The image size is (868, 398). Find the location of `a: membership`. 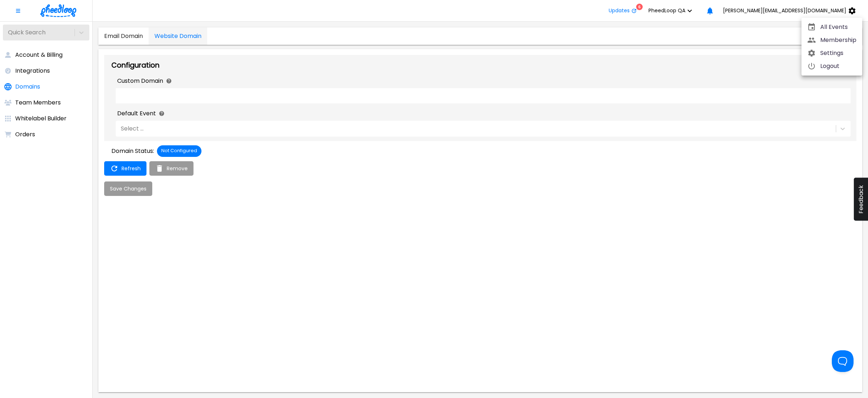

a: membership is located at coordinates (832, 40).